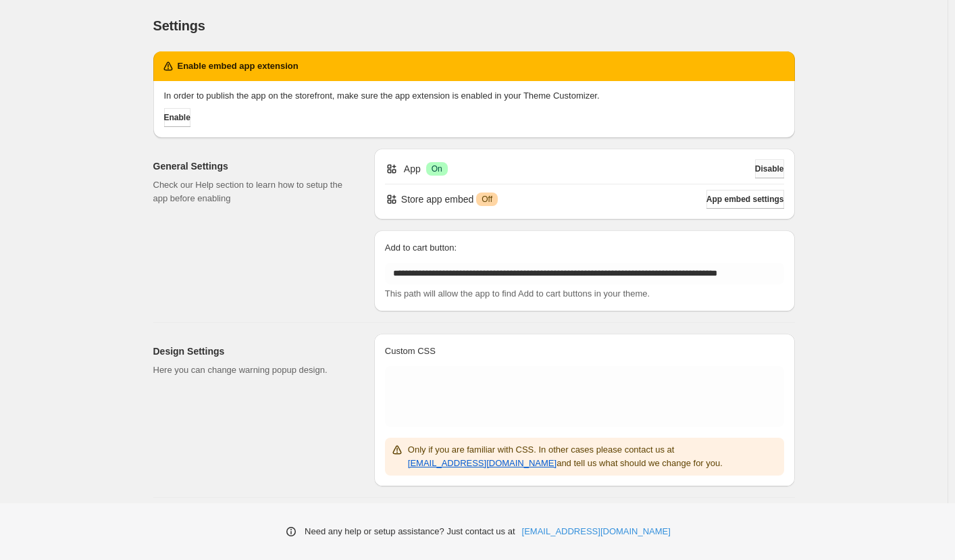 The height and width of the screenshot is (560, 955). I want to click on span: Add to cart button:, so click(421, 247).